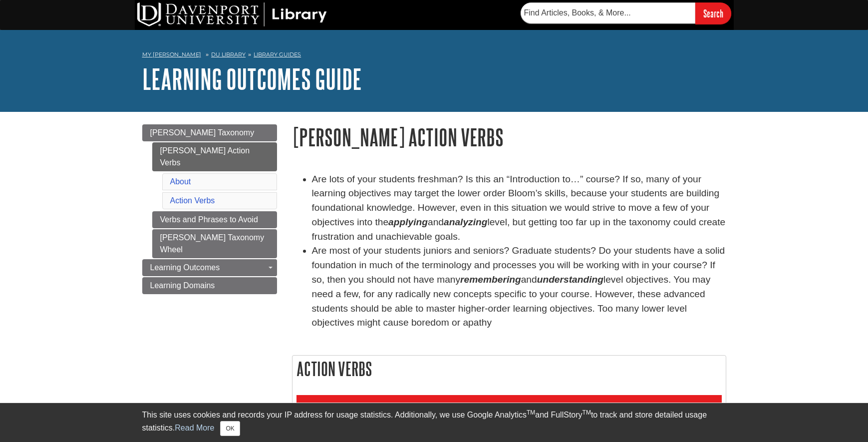 Image resolution: width=868 pixels, height=442 pixels. Describe the element at coordinates (491, 279) in the screenshot. I see `em: remembering` at that location.